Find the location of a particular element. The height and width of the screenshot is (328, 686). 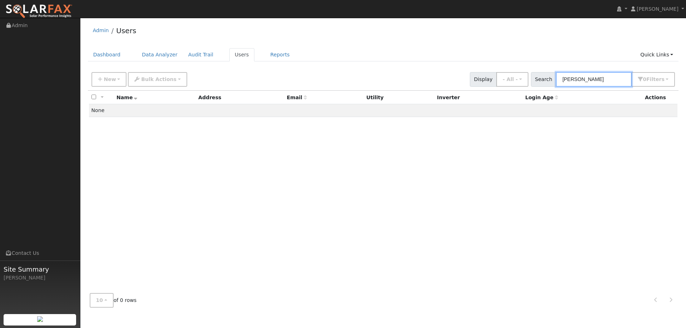

span: Display is located at coordinates (483, 79).